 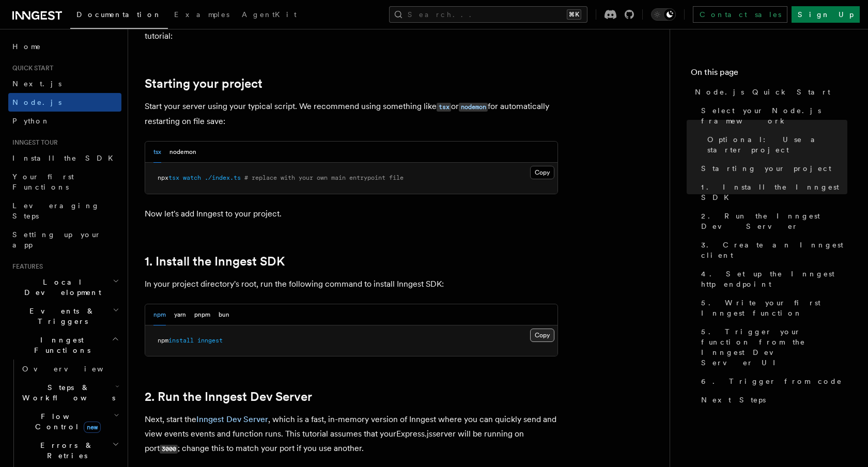 I want to click on span: Inngest tour, so click(x=33, y=143).